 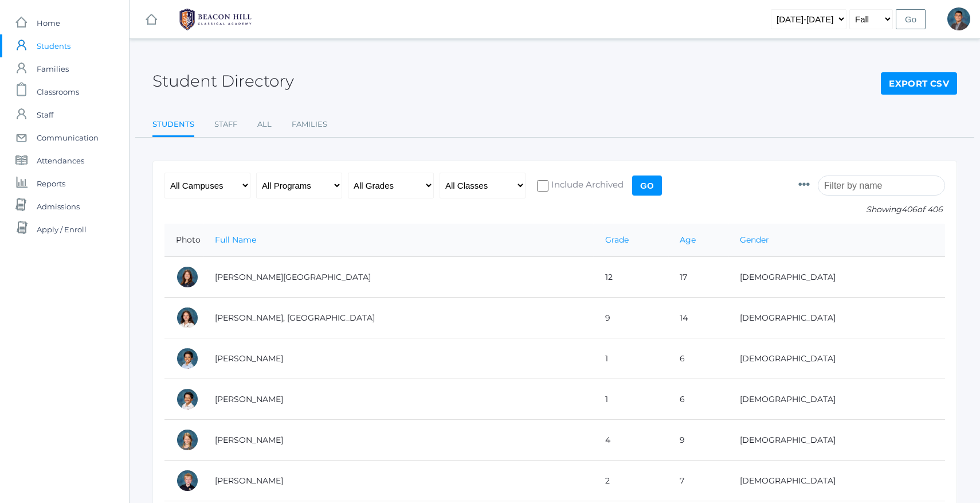 I want to click on input: Filter by name, so click(x=881, y=185).